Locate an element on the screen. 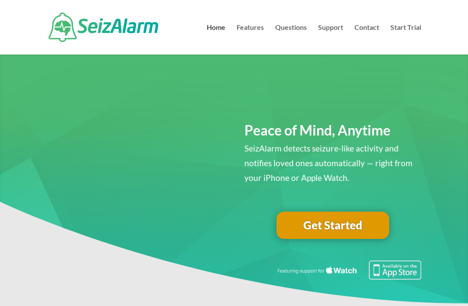  a: Contact is located at coordinates (367, 39).